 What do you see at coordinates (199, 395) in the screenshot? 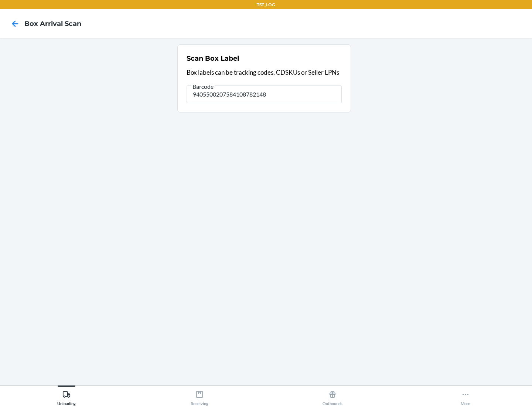
I see `button: Receiving` at bounding box center [199, 395].